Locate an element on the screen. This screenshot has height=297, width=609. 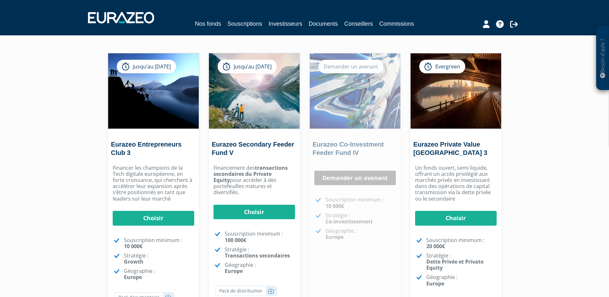
div: Demander un avenant is located at coordinates (351, 66).